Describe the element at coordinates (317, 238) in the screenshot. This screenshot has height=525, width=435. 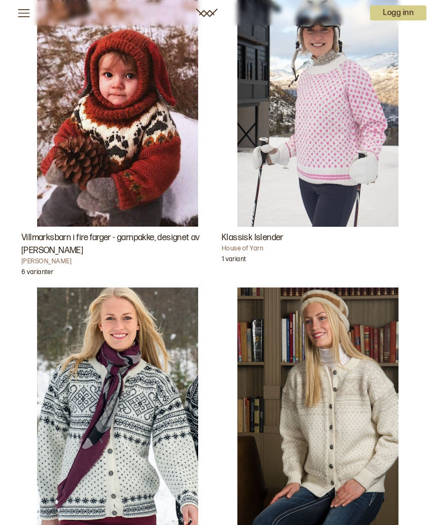
I see `h3: Klassisk Islender` at that location.